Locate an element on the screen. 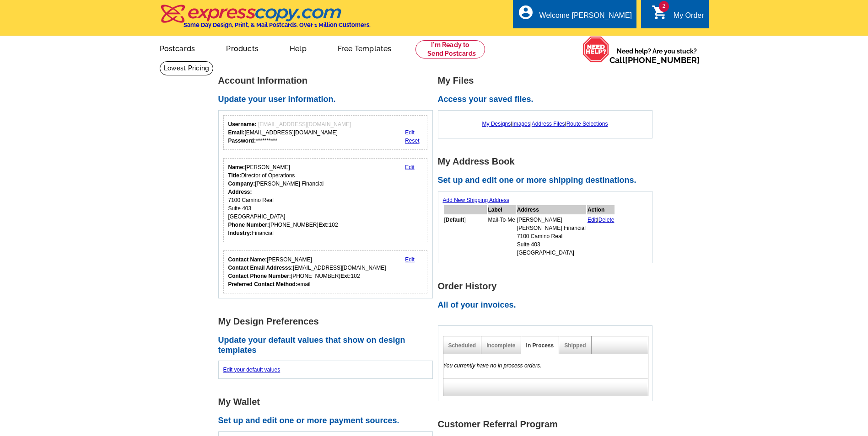  a: Scheduled is located at coordinates (462, 346).